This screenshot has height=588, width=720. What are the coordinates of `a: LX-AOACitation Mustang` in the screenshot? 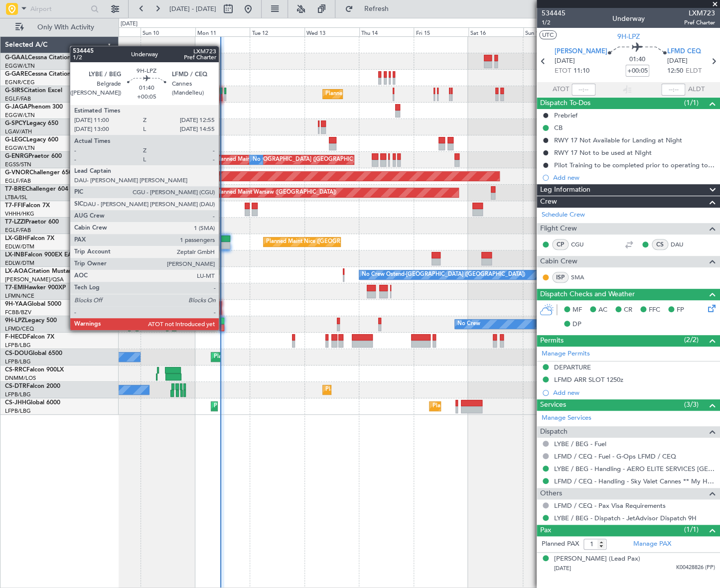 It's located at (40, 271).